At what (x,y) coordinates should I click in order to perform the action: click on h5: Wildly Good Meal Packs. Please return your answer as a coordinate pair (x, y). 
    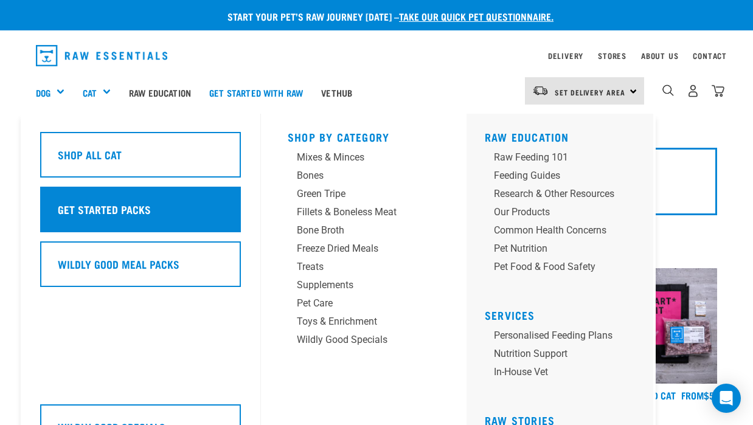
    Looking at the image, I should click on (119, 264).